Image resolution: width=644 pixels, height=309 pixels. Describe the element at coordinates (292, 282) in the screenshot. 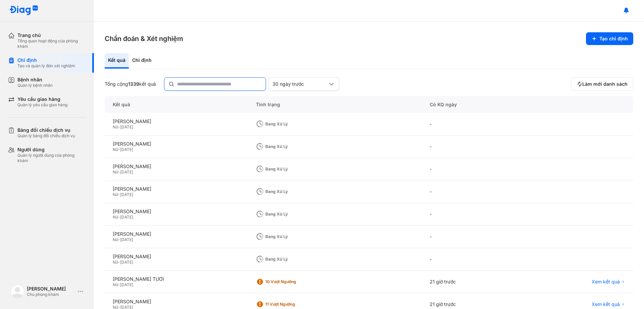

I see `div: 10 Vượt ngưỡng` at that location.